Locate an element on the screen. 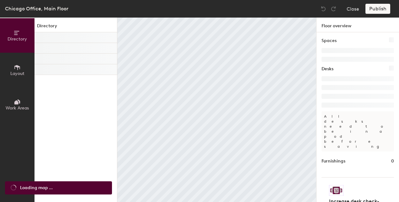  canvas: Map is located at coordinates (217, 110).